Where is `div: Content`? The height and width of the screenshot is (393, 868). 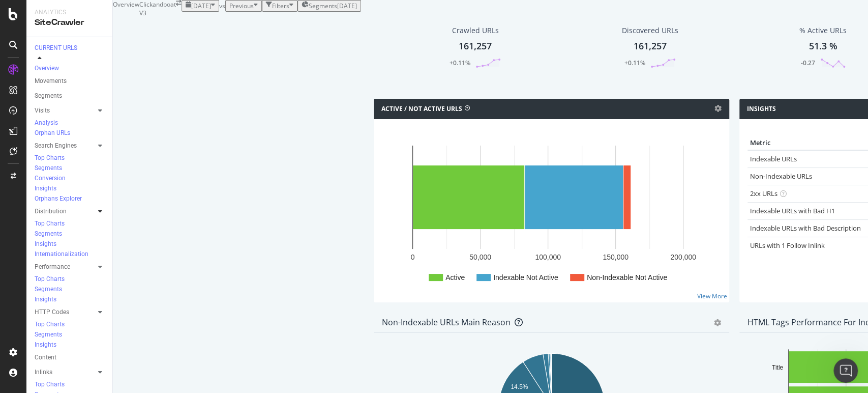
div: Content is located at coordinates (45, 357).